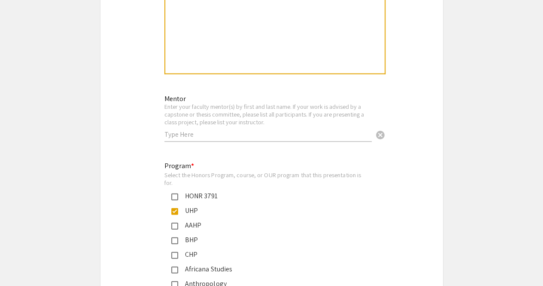  What do you see at coordinates (268, 114) in the screenshot?
I see `div: Enter your faculty mentor(s) by first and last name. If your work is advised by a capstone or the...` at bounding box center [268, 114].